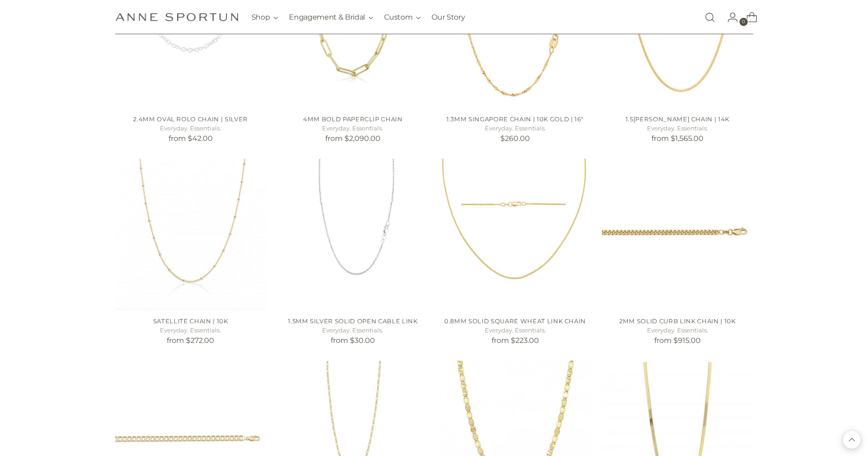  What do you see at coordinates (729, 18) in the screenshot?
I see `a: Go to the account page` at bounding box center [729, 18].